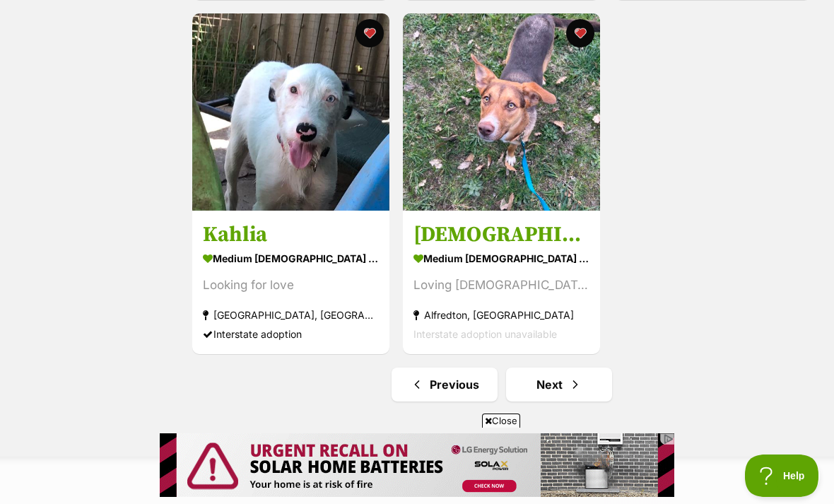 This screenshot has width=834, height=504. Describe the element at coordinates (291, 333) in the screenshot. I see `div: Interstate adoption` at that location.